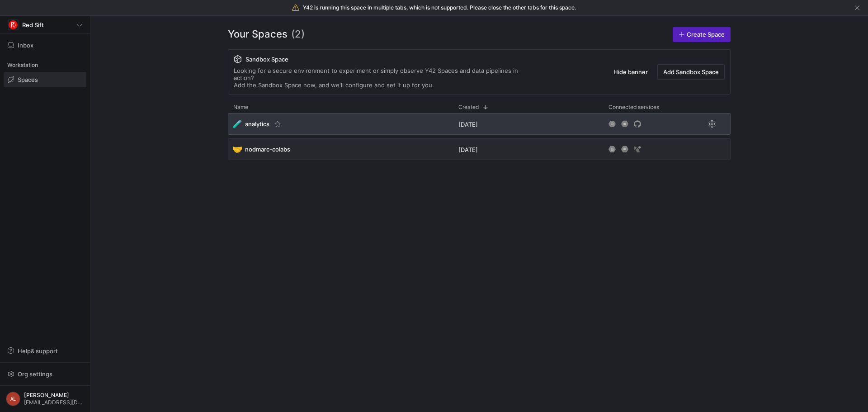 Image resolution: width=868 pixels, height=412 pixels. Describe the element at coordinates (44, 45) in the screenshot. I see `button: Inbox` at that location.